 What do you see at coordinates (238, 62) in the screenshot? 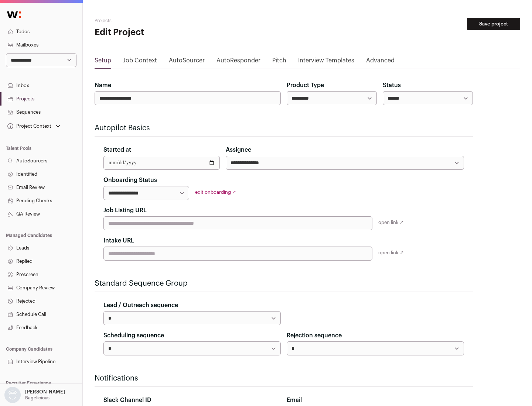
I see `a: AutoResponder` at bounding box center [238, 62].